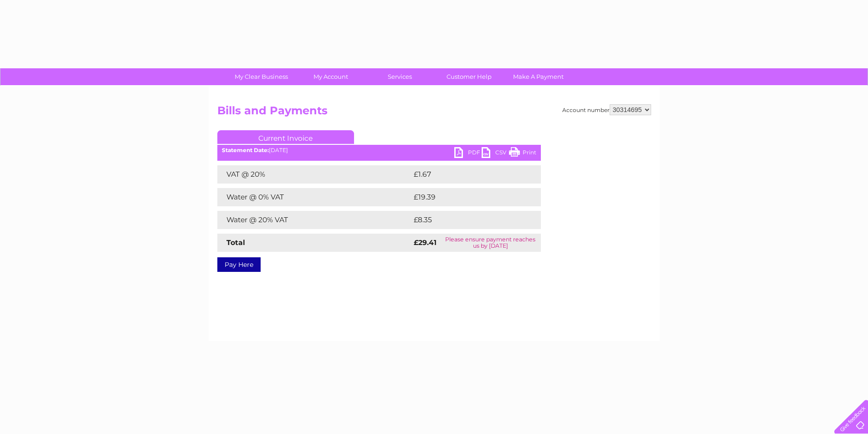  Describe the element at coordinates (465, 220) in the screenshot. I see `td: £8.35` at that location.